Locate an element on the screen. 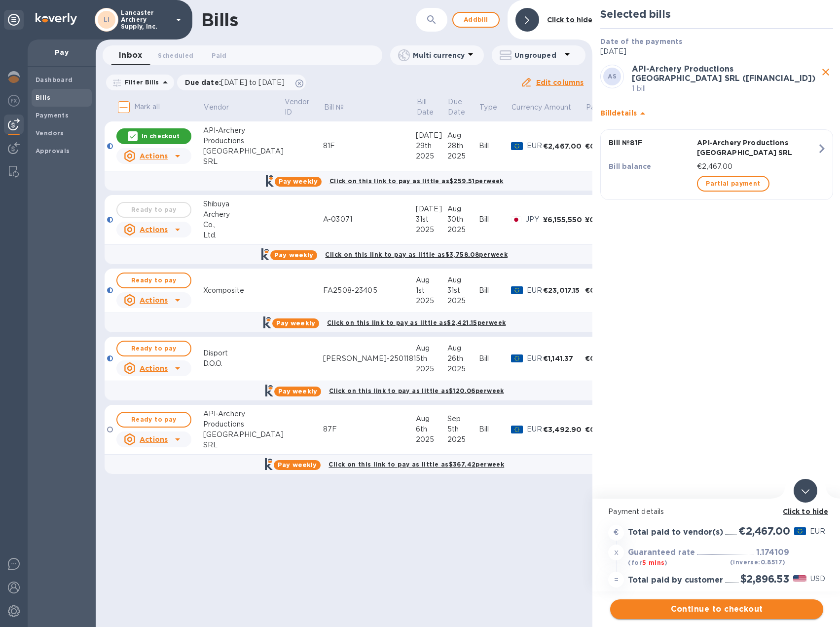  div: €2,467.00 is located at coordinates (564, 146).